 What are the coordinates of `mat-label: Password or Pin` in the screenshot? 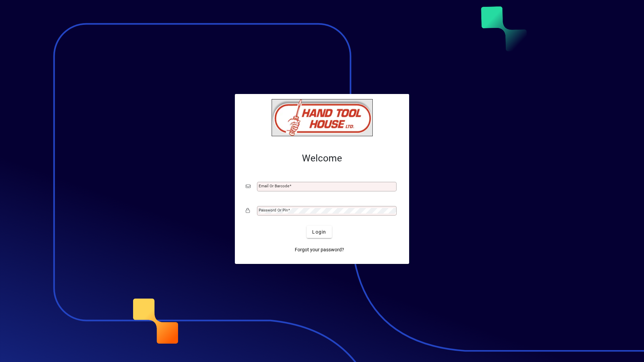 It's located at (273, 210).